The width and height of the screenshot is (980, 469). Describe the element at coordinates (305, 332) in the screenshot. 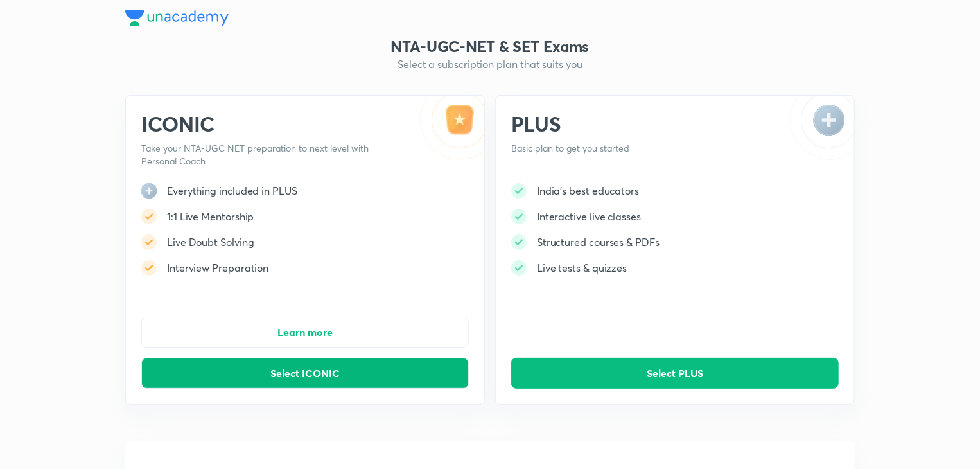

I see `button: Learn more` at that location.